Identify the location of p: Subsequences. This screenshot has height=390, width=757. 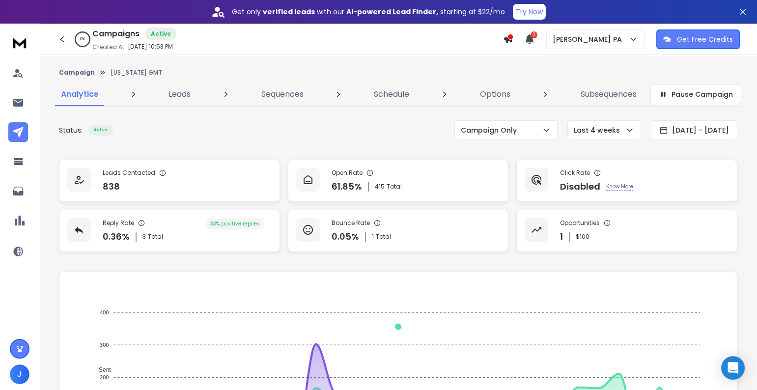
(608, 94).